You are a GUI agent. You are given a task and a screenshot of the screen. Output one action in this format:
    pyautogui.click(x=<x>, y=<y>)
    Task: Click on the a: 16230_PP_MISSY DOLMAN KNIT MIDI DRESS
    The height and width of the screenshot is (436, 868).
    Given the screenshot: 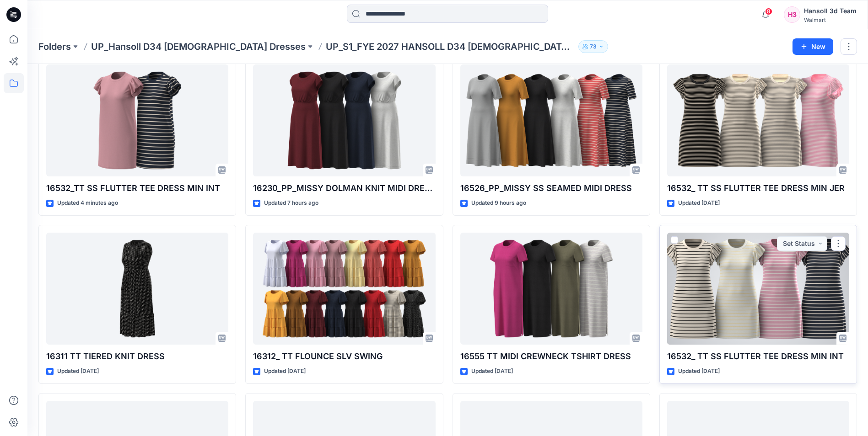 What is the action you would take?
    pyautogui.click(x=344, y=120)
    